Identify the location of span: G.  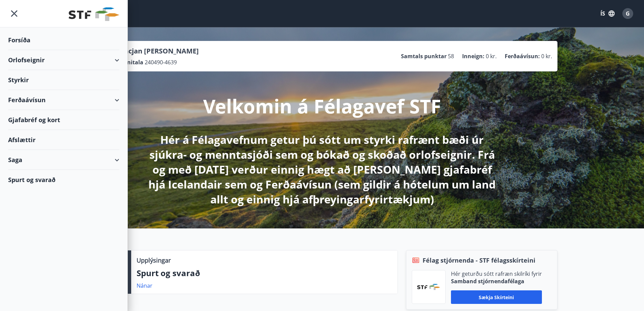
(627, 13).